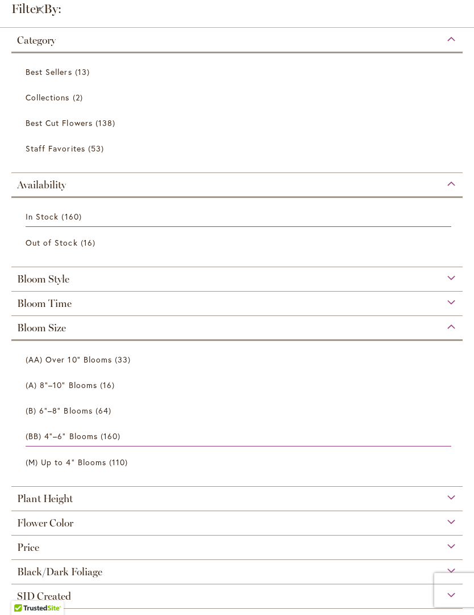 This screenshot has width=474, height=615. I want to click on span: Best Cut Flowers, so click(59, 123).